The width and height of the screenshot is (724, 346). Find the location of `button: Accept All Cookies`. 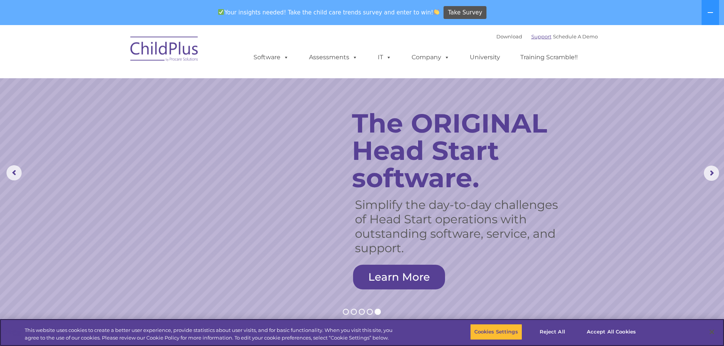

button: Accept All Cookies is located at coordinates (611, 332).